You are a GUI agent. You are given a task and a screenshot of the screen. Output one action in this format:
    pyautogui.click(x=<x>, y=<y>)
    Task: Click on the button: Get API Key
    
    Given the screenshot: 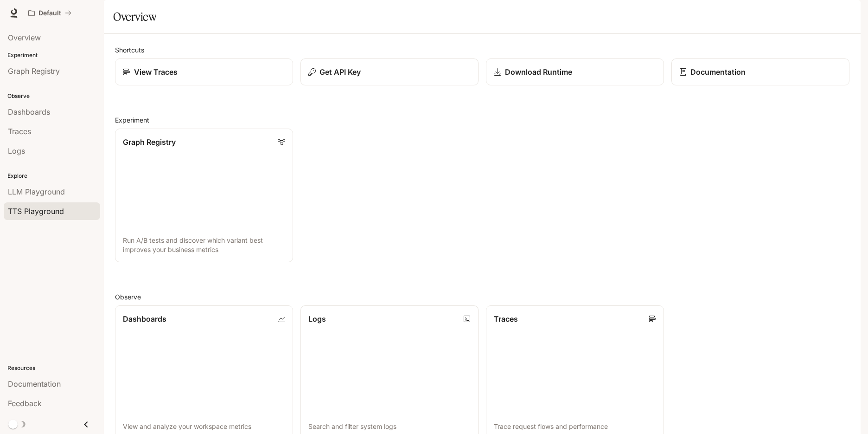 What is the action you would take?
    pyautogui.click(x=389, y=72)
    